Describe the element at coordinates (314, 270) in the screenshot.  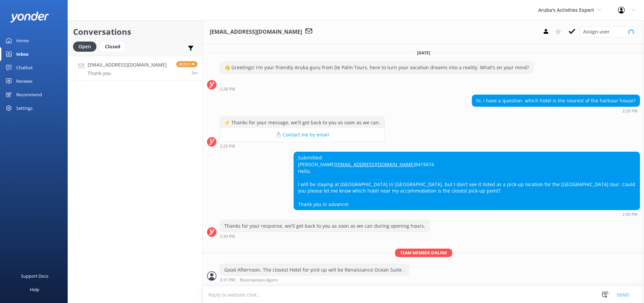
I see `div: Good Afternoon, The closest Hotel for pick up will be Renaissance Ocean Suite .` at that location.